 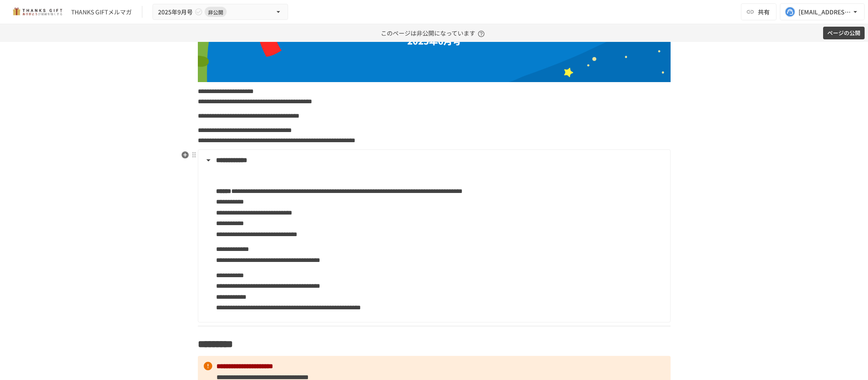 What do you see at coordinates (844, 33) in the screenshot?
I see `button: ページの公開` at bounding box center [844, 33].